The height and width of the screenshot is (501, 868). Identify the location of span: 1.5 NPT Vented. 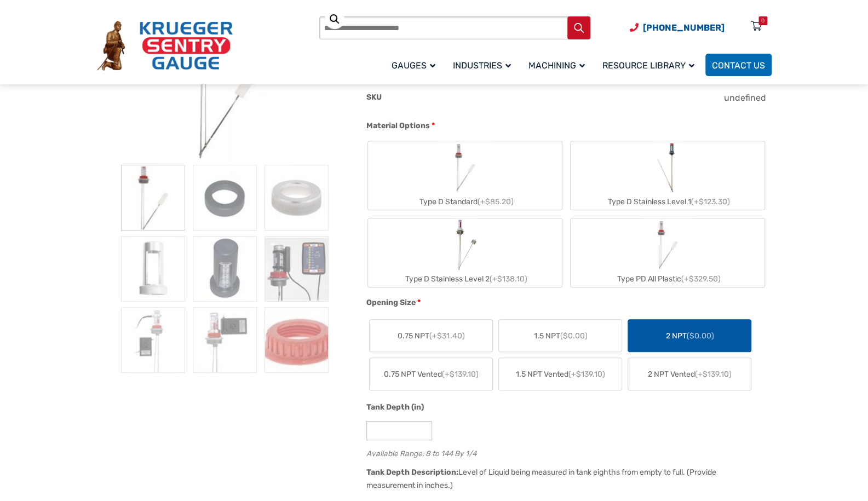
(560, 374).